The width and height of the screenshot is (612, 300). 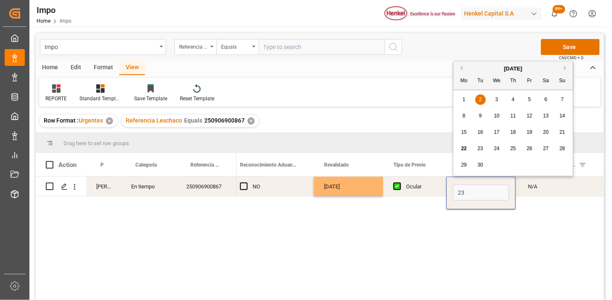 I want to click on input: Type to search, so click(x=321, y=47).